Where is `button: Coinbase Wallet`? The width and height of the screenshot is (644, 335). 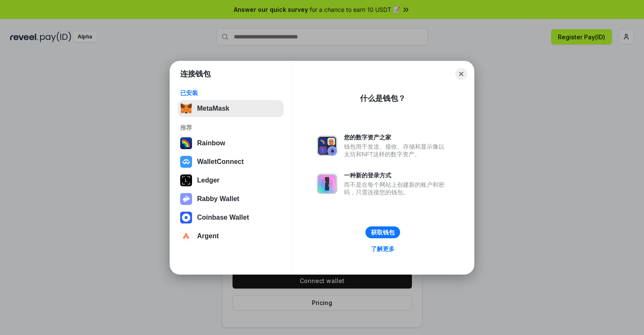
button: Coinbase Wallet is located at coordinates (230, 218).